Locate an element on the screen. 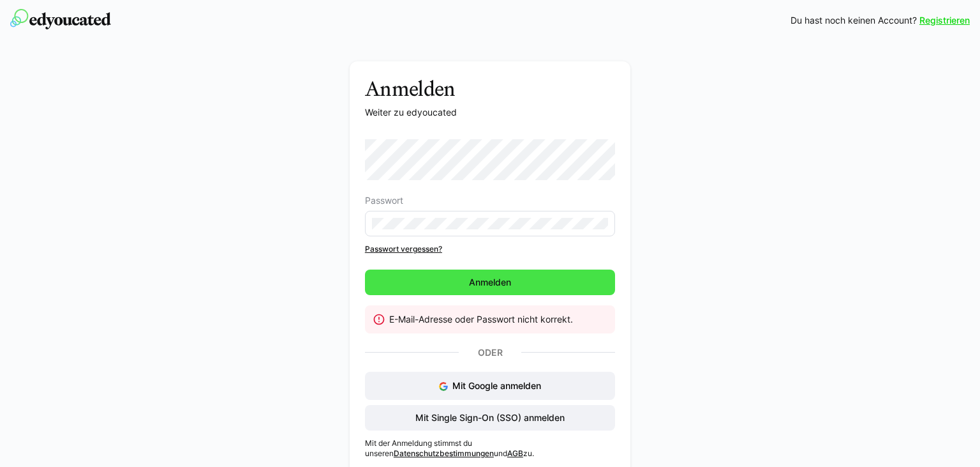 The width and height of the screenshot is (980, 467). p: Weiter zu edyoucated is located at coordinates (490, 112).